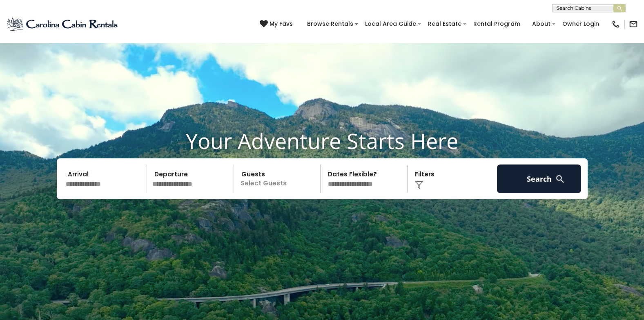 The image size is (644, 320). What do you see at coordinates (390, 24) in the screenshot?
I see `a: Local Area Guide` at bounding box center [390, 24].